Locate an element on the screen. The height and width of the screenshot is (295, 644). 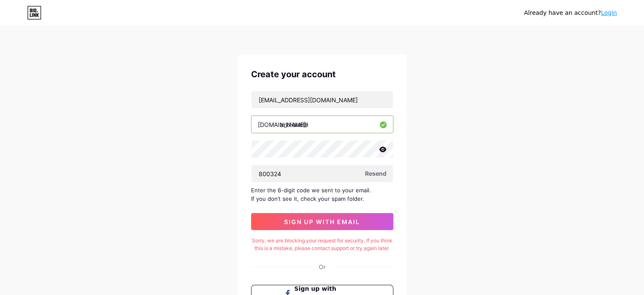
input: username is located at coordinates (322, 124).